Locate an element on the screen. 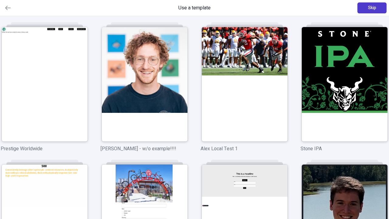 The image size is (389, 219). span: Use a template is located at coordinates (194, 8).